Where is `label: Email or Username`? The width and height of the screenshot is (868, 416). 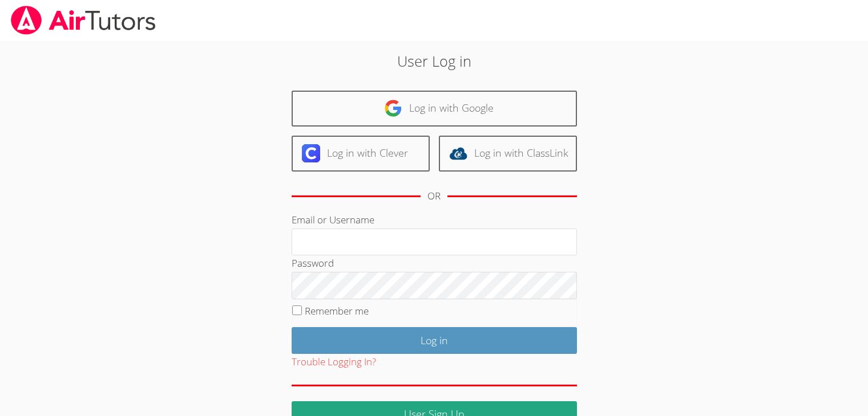
label: Email or Username is located at coordinates (333, 220).